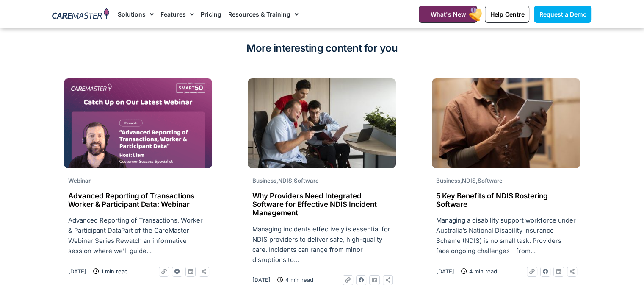 The height and width of the screenshot is (298, 644). What do you see at coordinates (448, 14) in the screenshot?
I see `span: What's New` at bounding box center [448, 14].